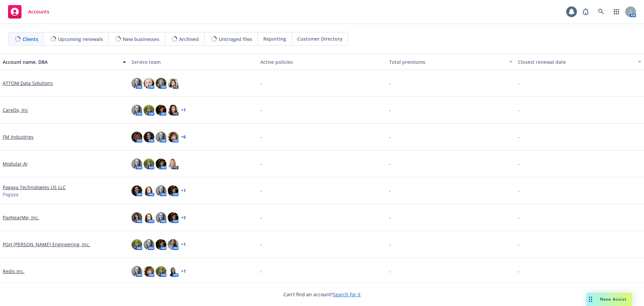  I want to click on a: Search for it, so click(347, 294).